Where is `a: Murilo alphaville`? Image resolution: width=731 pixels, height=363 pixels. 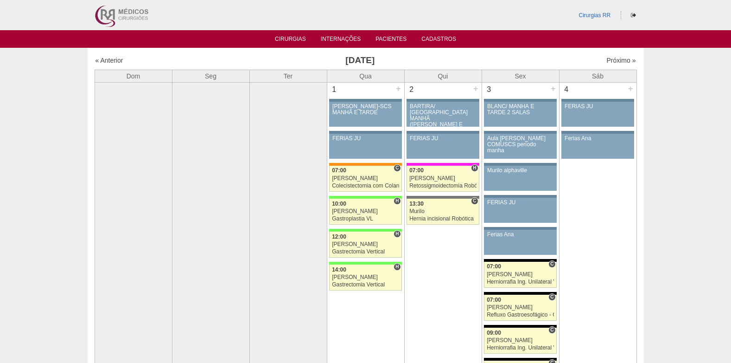
a: Murilo alphaville is located at coordinates (520, 178).